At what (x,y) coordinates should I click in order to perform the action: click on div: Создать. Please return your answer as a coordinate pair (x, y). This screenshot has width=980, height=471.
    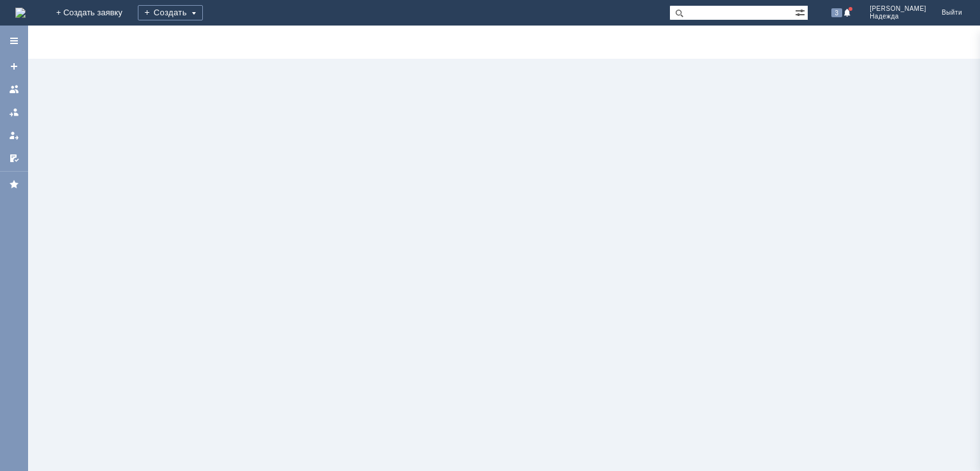
    Looking at the image, I should click on (170, 13).